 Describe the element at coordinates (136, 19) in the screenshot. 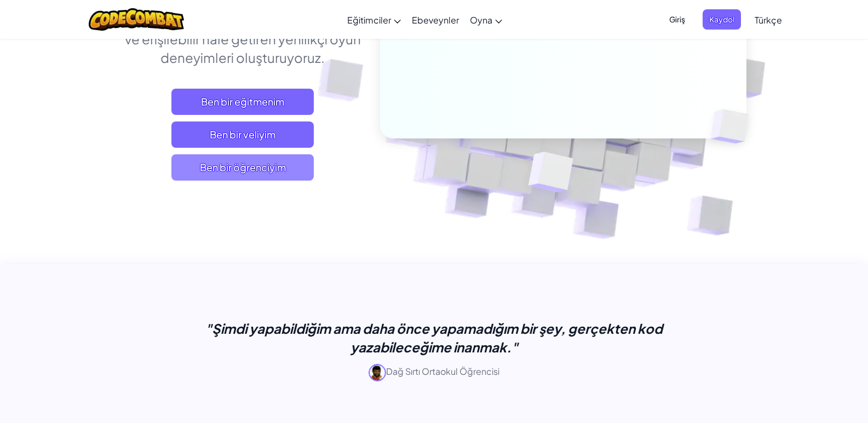

I see `img: CodeCombat logo` at that location.